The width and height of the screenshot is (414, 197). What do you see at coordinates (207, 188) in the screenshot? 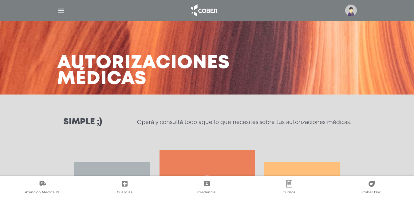
I see `a: Credencial` at bounding box center [207, 188].